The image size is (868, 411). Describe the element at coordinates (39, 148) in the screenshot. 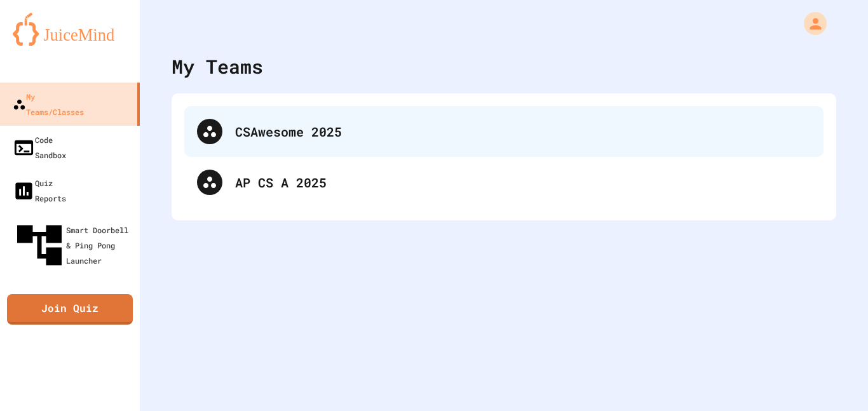

I see `div: Code Sandbox` at that location.